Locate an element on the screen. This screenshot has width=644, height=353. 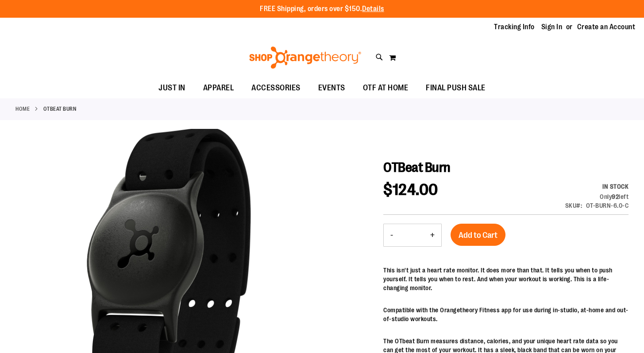
strong: 92 is located at coordinates (615, 197).